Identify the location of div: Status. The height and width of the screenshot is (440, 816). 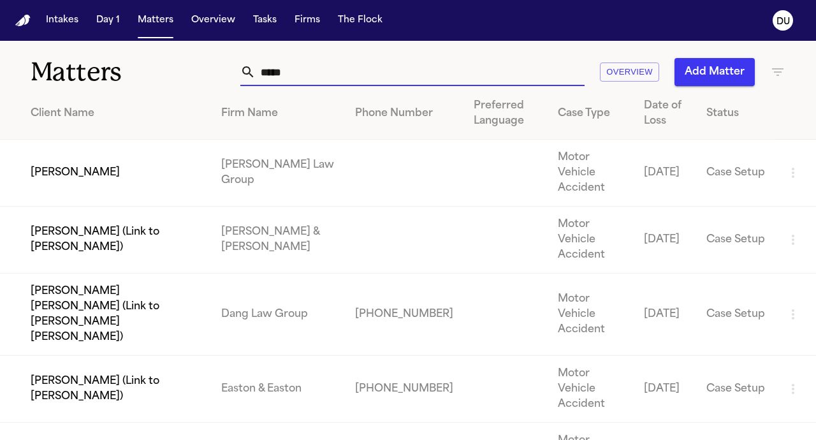
(736, 113).